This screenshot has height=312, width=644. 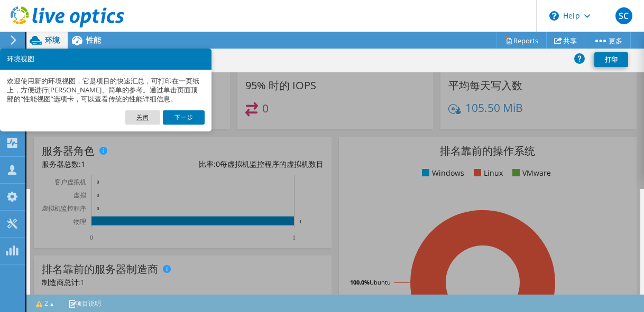 What do you see at coordinates (93, 40) in the screenshot?
I see `span: 性能` at bounding box center [93, 40].